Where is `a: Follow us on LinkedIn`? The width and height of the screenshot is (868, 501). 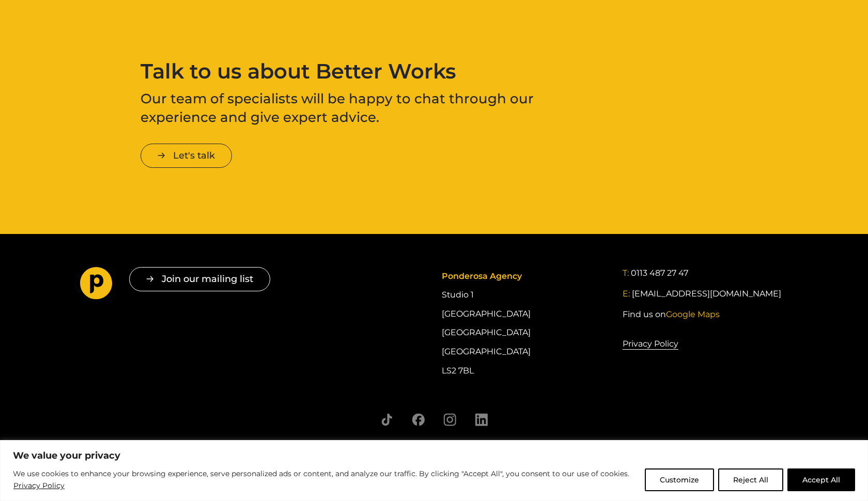 a: Follow us on LinkedIn is located at coordinates (481, 420).